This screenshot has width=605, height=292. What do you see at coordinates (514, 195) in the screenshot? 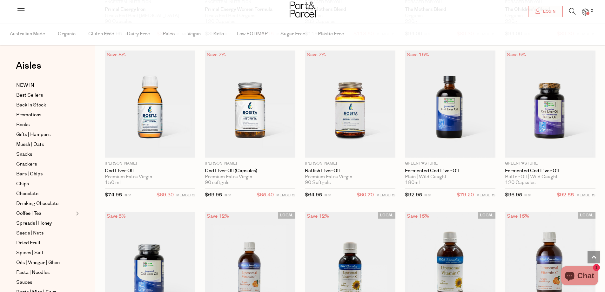
I see `span: $96.95` at bounding box center [514, 195].